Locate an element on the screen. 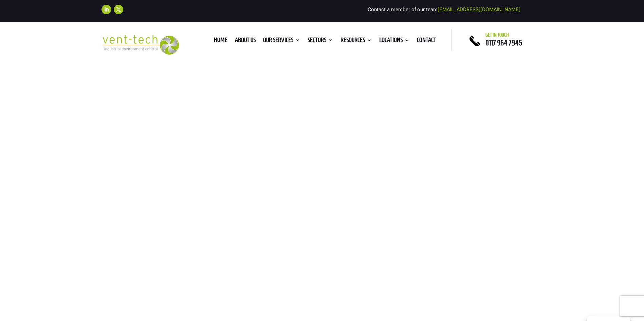 This screenshot has height=321, width=644. a: Resources is located at coordinates (356, 41).